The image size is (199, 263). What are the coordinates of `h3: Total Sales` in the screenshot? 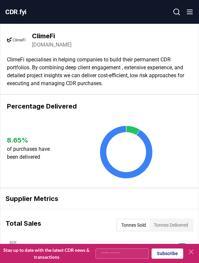 It's located at (23, 225).